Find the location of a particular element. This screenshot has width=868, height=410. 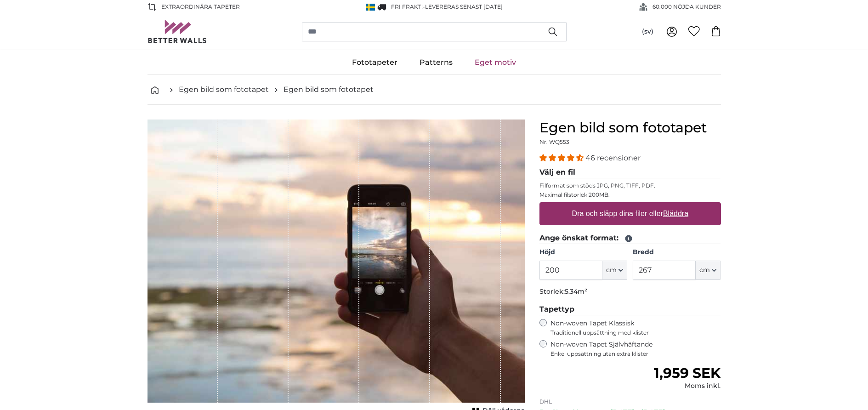

label: Bredd is located at coordinates (677, 253).